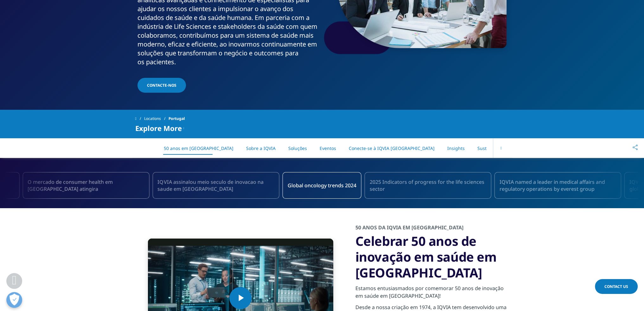  What do you see at coordinates (14, 300) in the screenshot?
I see `button: Abrir preferências` at bounding box center [14, 300].